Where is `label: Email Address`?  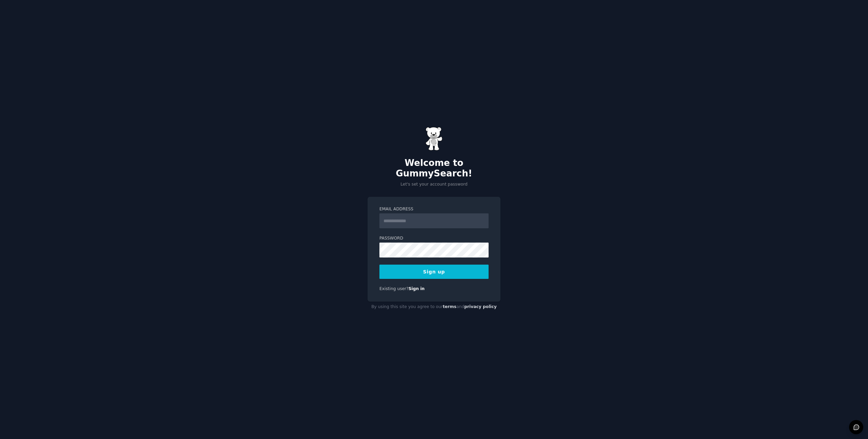 label: Email Address is located at coordinates (434, 209).